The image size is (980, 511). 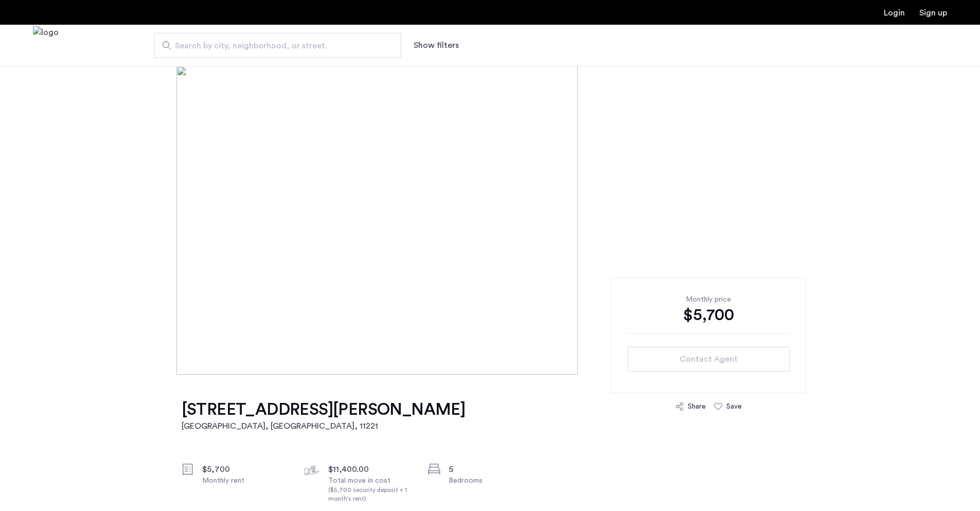 I want to click on div: Bedrooms, so click(x=492, y=481).